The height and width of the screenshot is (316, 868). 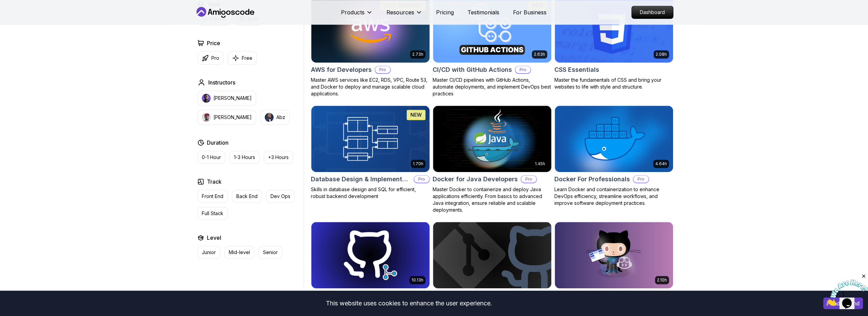 I want to click on a: Docker for Java Developers card1.45hDocker for Java DevelopersProMaster Docker to containerize an..., so click(x=493, y=160).